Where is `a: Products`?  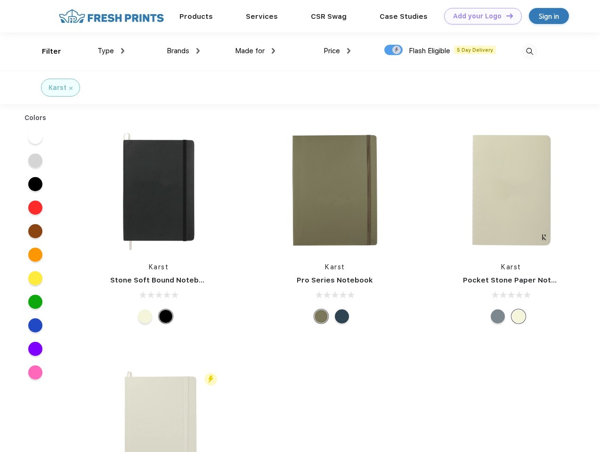
a: Products is located at coordinates (196, 16).